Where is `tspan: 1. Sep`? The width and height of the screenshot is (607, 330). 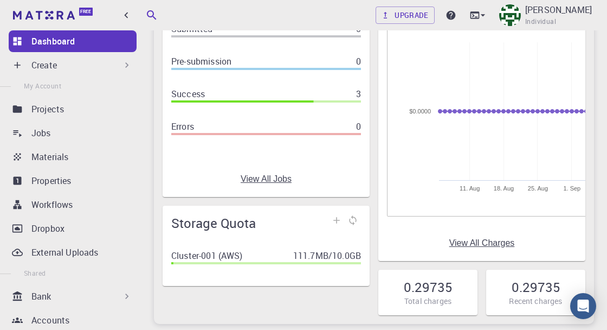
tspan: 1. Sep is located at coordinates (572, 188).